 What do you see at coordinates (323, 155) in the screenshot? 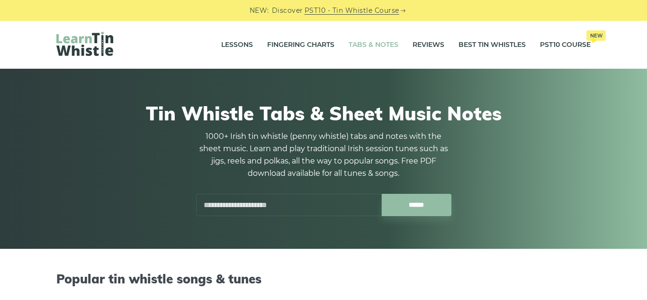
I see `p: 1000+ Irish tin whistle (penny whistle) tabs and notes with the sheet music. Learn and play tradi...` at bounding box center [323, 155].